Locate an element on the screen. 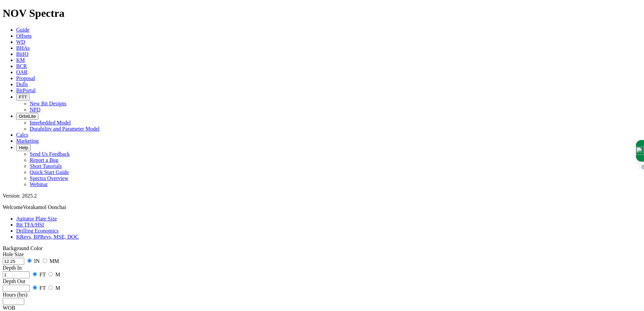  span: Dulls is located at coordinates (22, 84).